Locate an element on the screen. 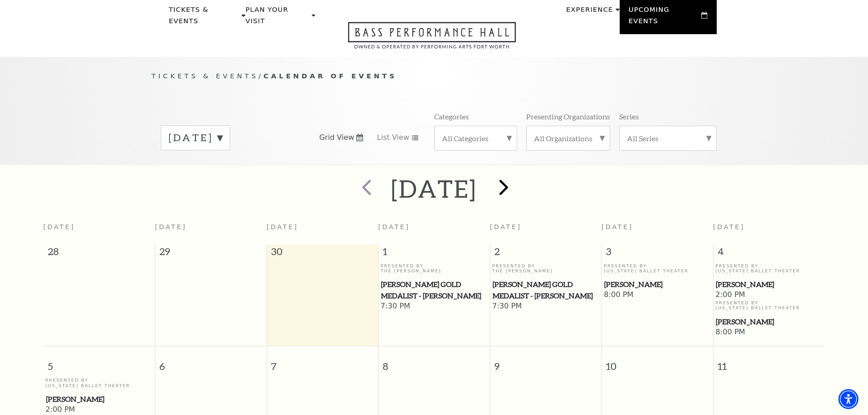  span: Calendar of Events is located at coordinates (330, 75).